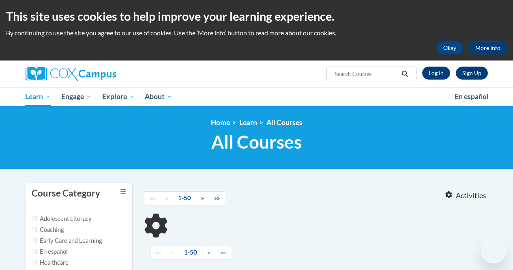  Describe the element at coordinates (472, 96) in the screenshot. I see `span: En español` at that location.